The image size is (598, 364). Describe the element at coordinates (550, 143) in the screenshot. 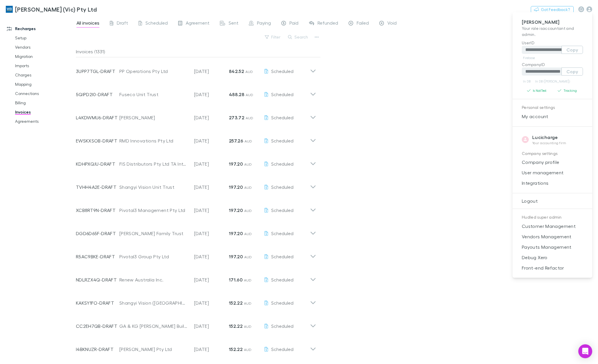

I see `p: Your accounting firm` at that location.